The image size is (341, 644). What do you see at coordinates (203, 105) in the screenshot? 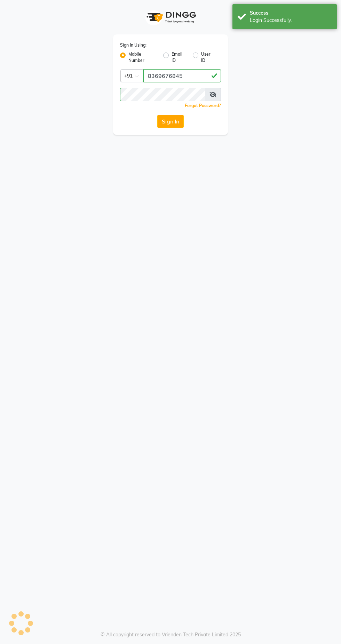
I see `a: Forgot Password?` at bounding box center [203, 105].